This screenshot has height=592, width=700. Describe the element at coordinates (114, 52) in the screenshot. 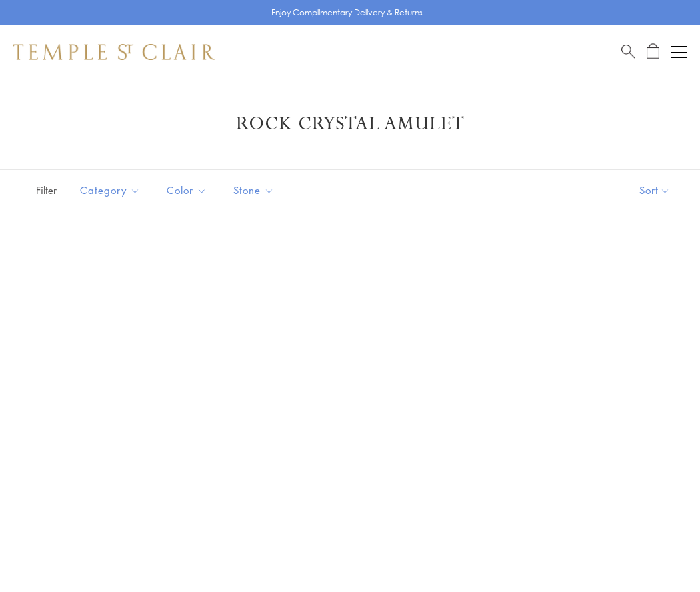

I see `img: Temple St. Clair` at that location.